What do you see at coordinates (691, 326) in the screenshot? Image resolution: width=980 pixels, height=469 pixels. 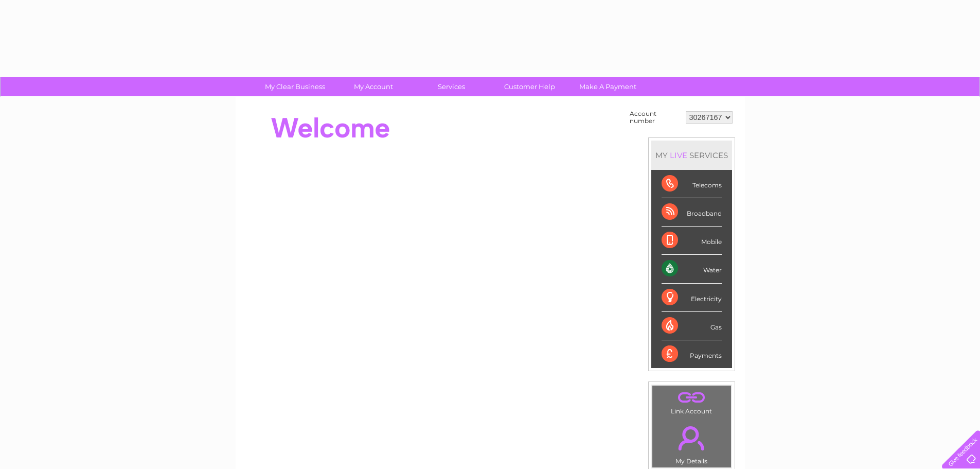 I see `div: Gas` at bounding box center [691, 326].